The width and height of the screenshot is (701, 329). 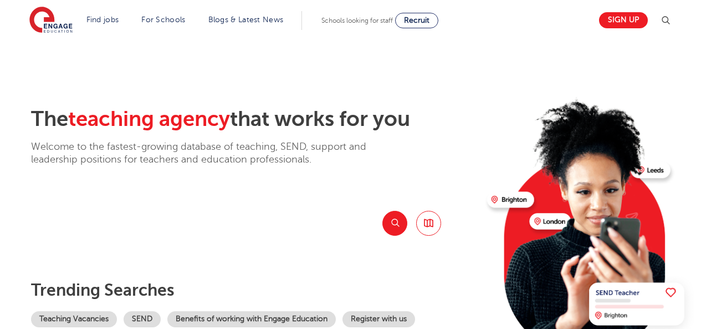 What do you see at coordinates (74, 319) in the screenshot?
I see `a: Teaching Vacancies` at bounding box center [74, 319].